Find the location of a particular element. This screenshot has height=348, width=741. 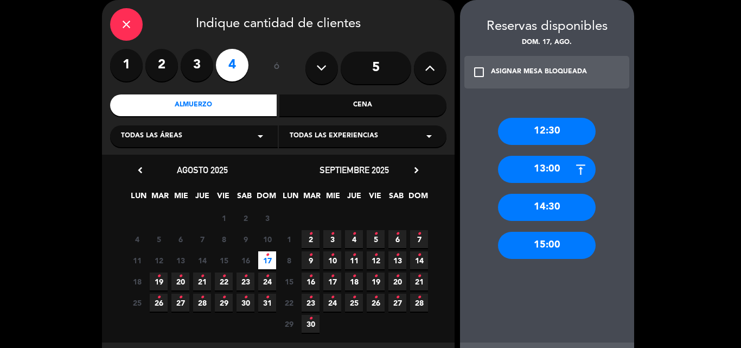

span: 18 is located at coordinates (137, 281).